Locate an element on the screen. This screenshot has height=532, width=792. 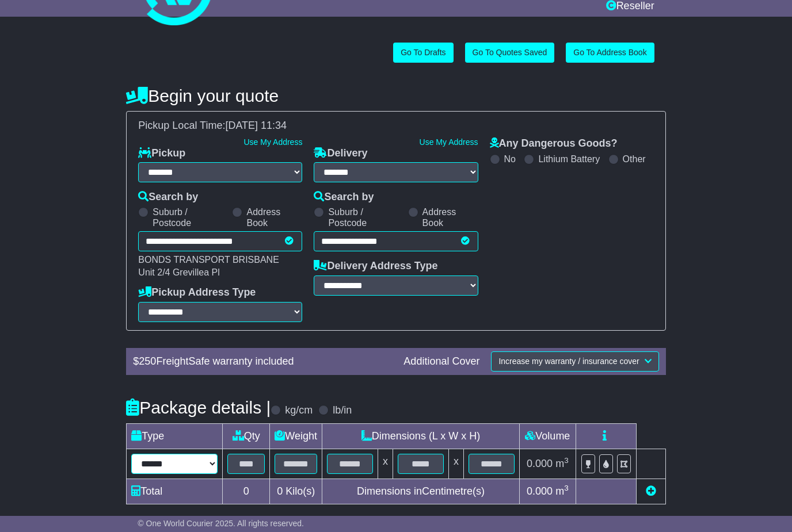
span: BONDS TRANSPORT BRISBANE is located at coordinates (208, 260).